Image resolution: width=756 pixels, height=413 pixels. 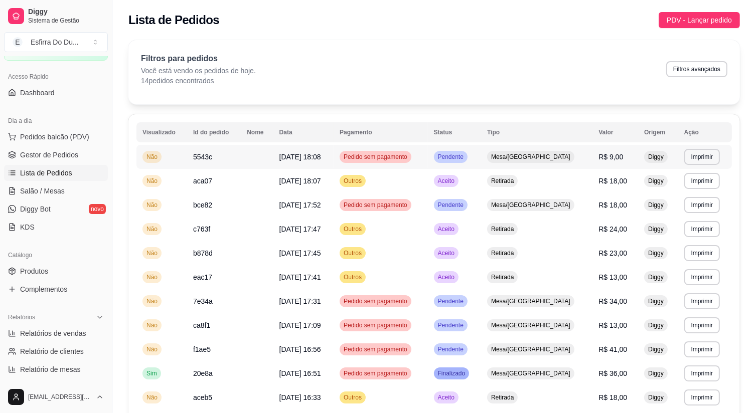 What do you see at coordinates (203, 205) in the screenshot?
I see `span: bce82` at bounding box center [203, 205].